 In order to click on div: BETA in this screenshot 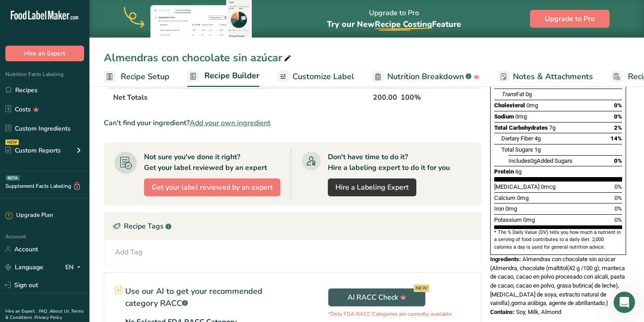, I will do `click(13, 178)`.